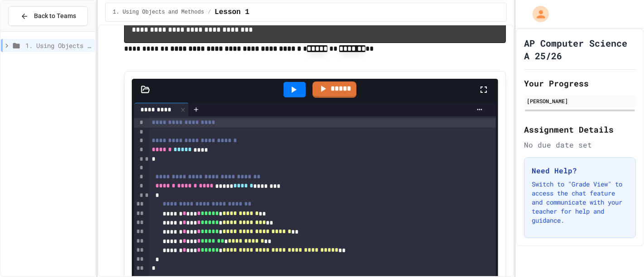 Image resolution: width=644 pixels, height=277 pixels. I want to click on button: Back to Teams, so click(48, 16).